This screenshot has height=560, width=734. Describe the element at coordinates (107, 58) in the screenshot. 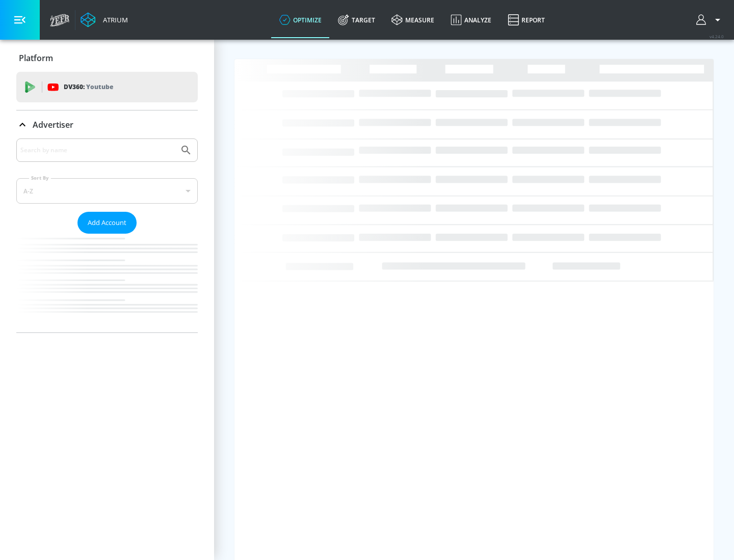

I see `div: Platform` at that location.